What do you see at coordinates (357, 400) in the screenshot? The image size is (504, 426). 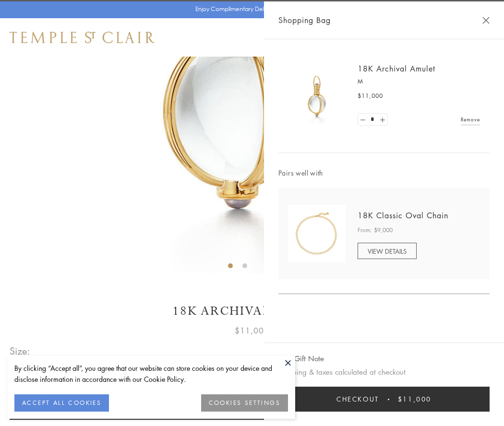 I see `span: Checkout` at bounding box center [357, 400].